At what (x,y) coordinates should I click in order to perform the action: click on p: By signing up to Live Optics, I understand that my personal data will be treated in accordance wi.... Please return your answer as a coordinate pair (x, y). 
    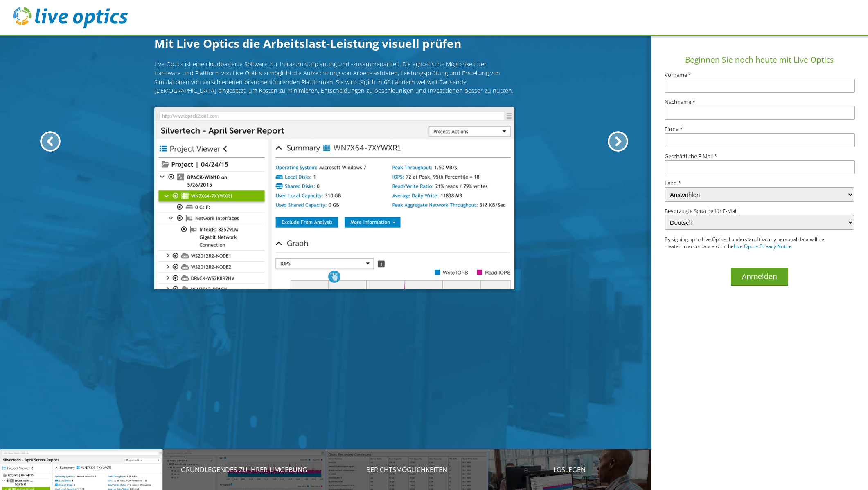
    Looking at the image, I should click on (749, 243).